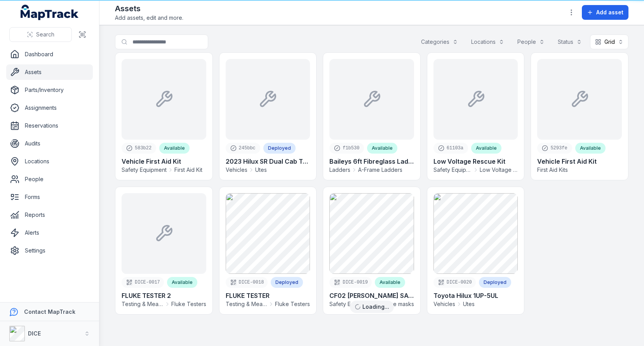  Describe the element at coordinates (149, 18) in the screenshot. I see `span: Add assets, edit and more.` at that location.